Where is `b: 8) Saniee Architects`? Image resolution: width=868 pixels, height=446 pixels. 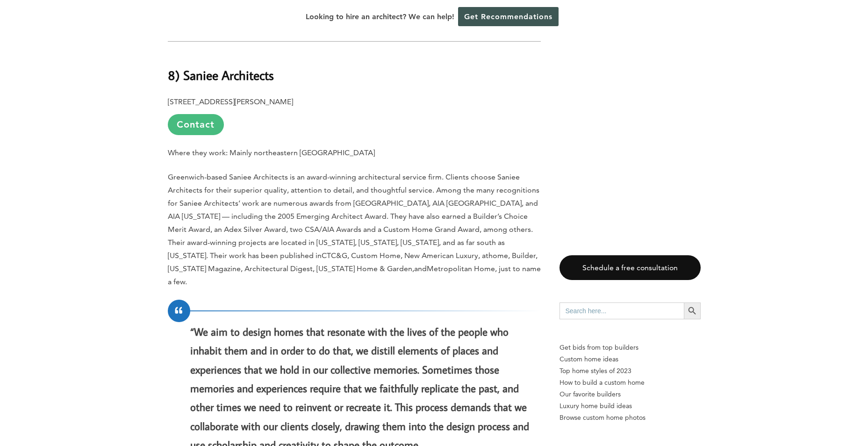 b: 8) Saniee Architects is located at coordinates (220, 75).